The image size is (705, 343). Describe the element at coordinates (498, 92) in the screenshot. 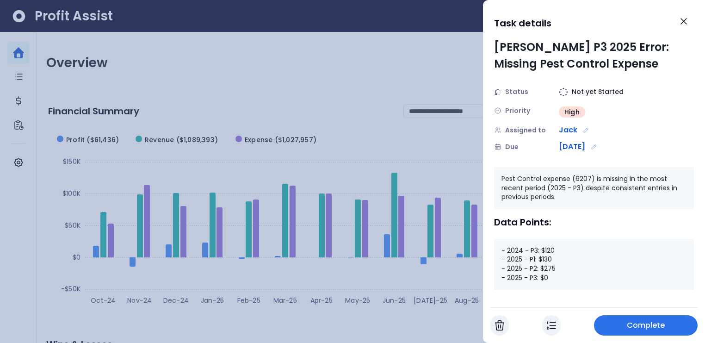

I see `img: Status` at that location.